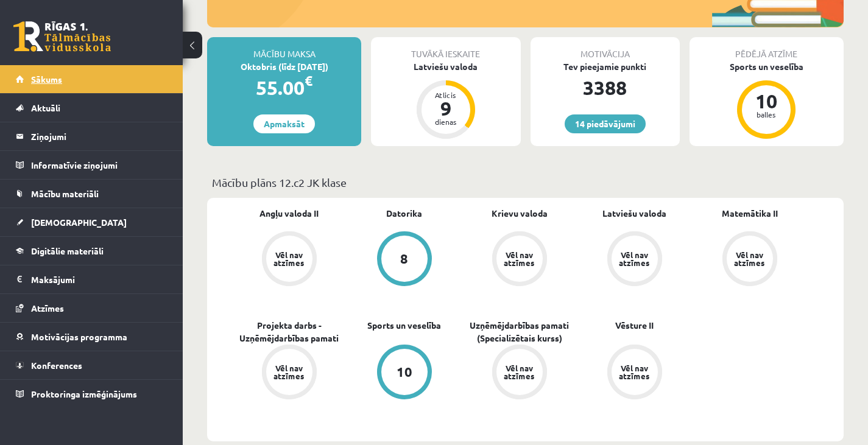 Image resolution: width=868 pixels, height=445 pixels. I want to click on a: 8, so click(404, 260).